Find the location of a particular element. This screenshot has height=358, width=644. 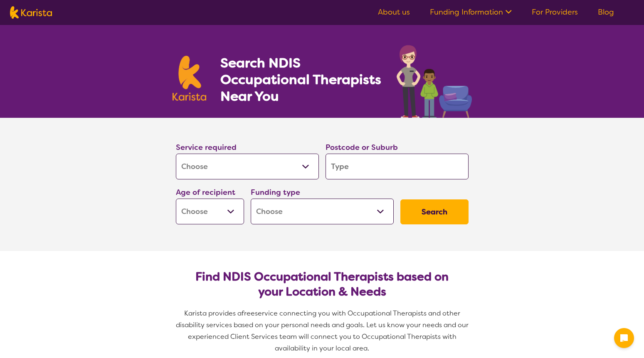

span: service connecting you with Occupational Therapists and other disability services based on your p... is located at coordinates (323, 330).